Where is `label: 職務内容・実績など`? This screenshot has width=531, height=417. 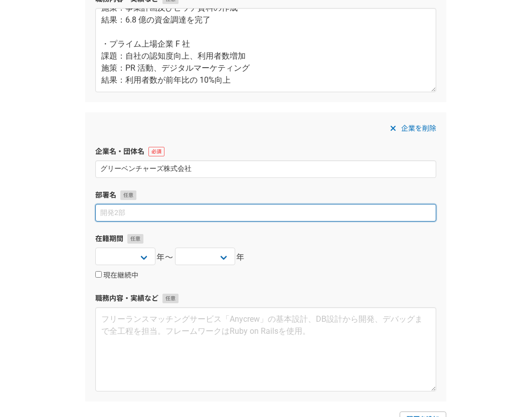 label: 職務内容・実績など is located at coordinates (266, 298).